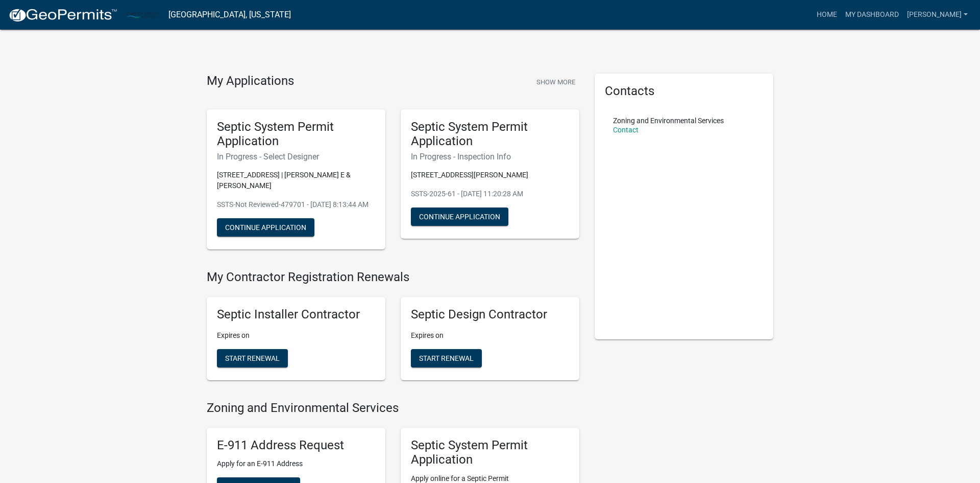 This screenshot has height=483, width=980. I want to click on a: Contact, so click(626, 130).